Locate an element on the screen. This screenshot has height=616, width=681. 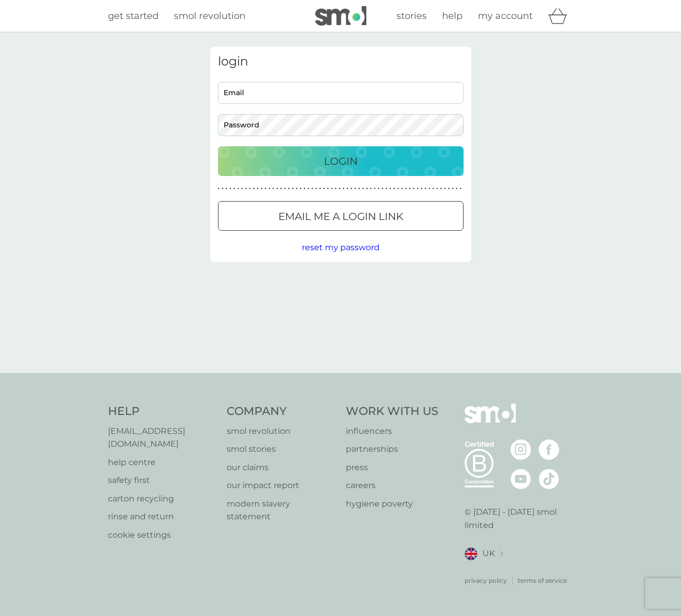
span: reset my password is located at coordinates (340, 248).